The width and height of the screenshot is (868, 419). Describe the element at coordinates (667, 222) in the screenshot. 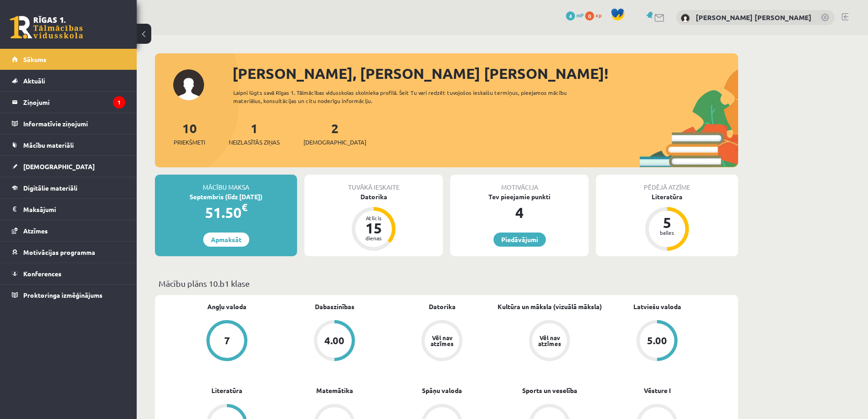

I see `a: Literatūra 5 balles` at that location.